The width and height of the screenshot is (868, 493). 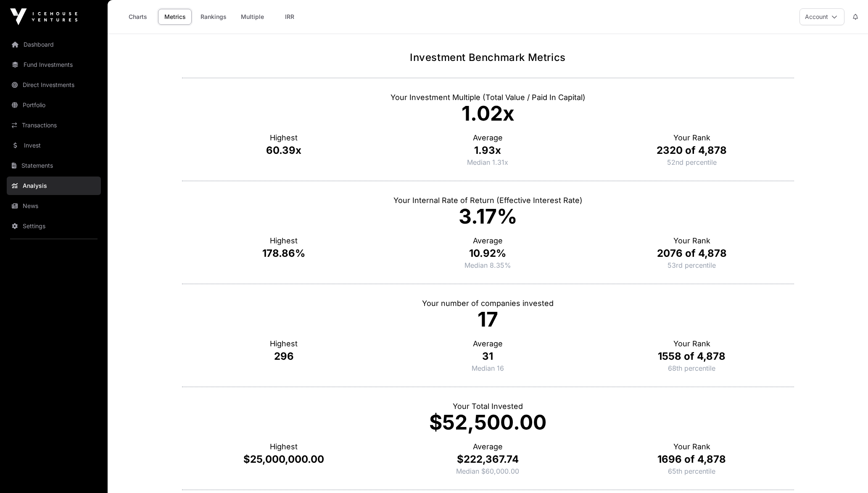 I want to click on a: Charts, so click(x=138, y=17).